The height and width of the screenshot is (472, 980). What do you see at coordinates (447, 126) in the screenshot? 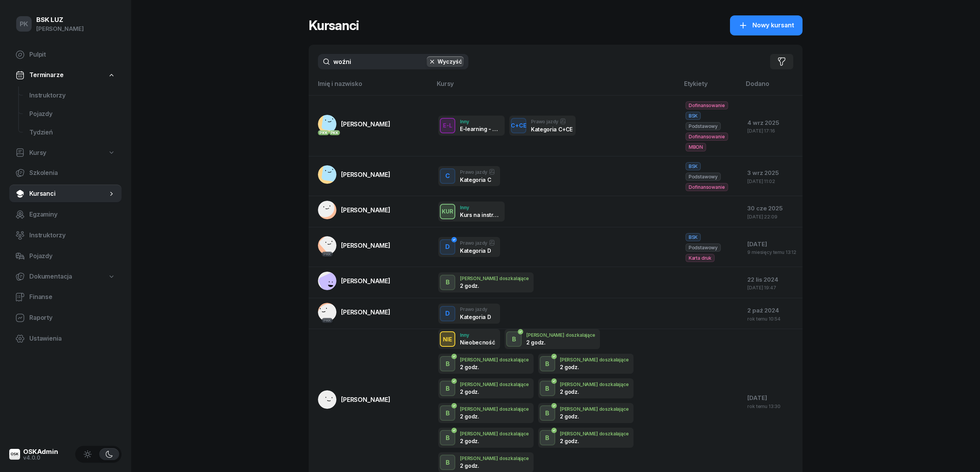
I see `button: E-L` at bounding box center [447, 126].